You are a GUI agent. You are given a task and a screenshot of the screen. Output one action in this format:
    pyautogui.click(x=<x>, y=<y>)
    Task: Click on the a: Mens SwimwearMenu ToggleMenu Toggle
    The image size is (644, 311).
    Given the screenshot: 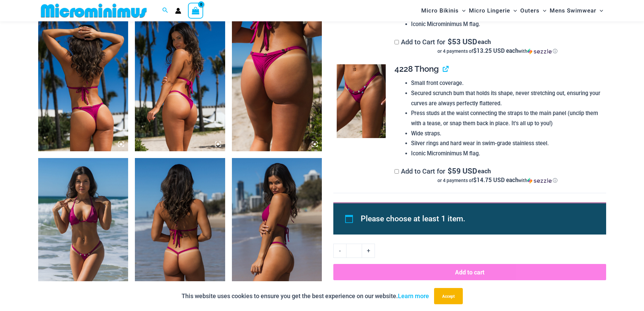 What is the action you would take?
    pyautogui.click(x=577, y=11)
    